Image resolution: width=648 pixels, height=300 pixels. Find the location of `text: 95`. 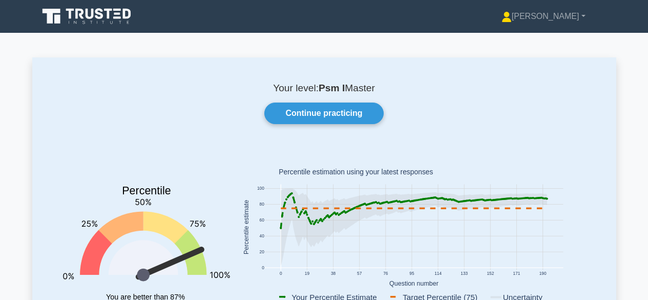

text: 95 is located at coordinates (412, 273).